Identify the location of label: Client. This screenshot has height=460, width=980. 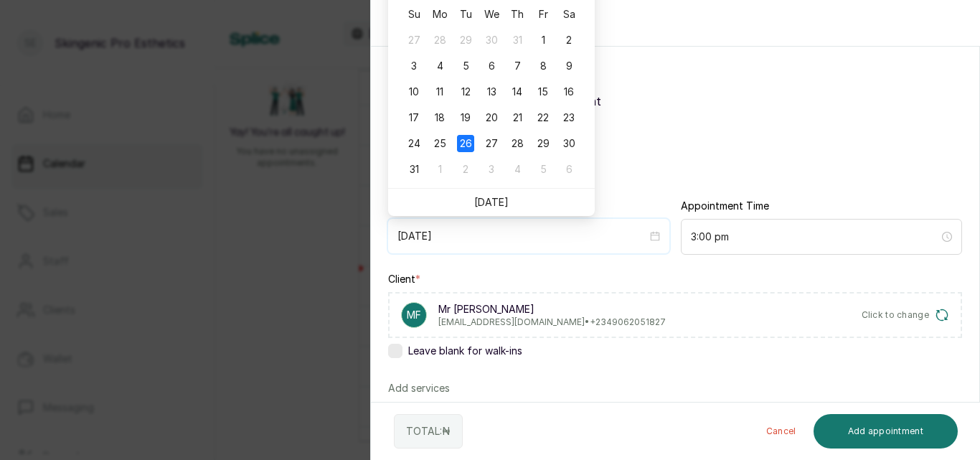
(404, 279).